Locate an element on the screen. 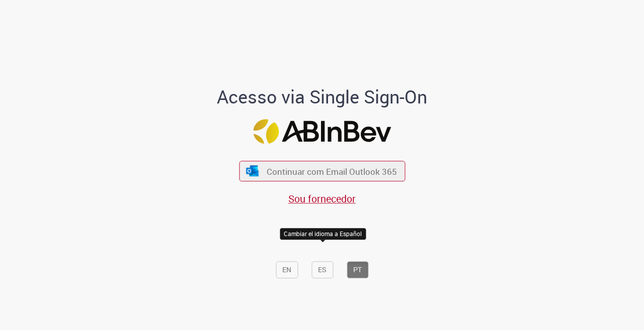 This screenshot has width=644, height=330. div: Cambiar el idioma a Español is located at coordinates (323, 234).